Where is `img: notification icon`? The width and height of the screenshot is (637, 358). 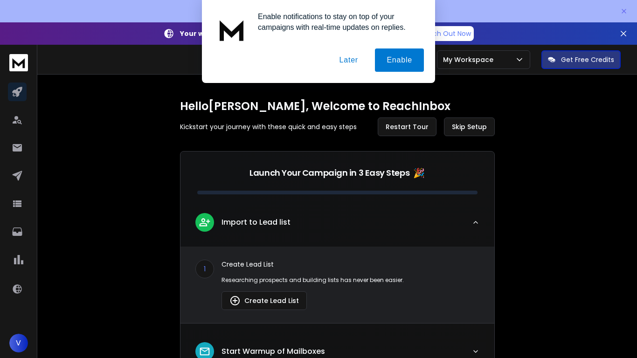 img: notification icon is located at coordinates (232, 30).